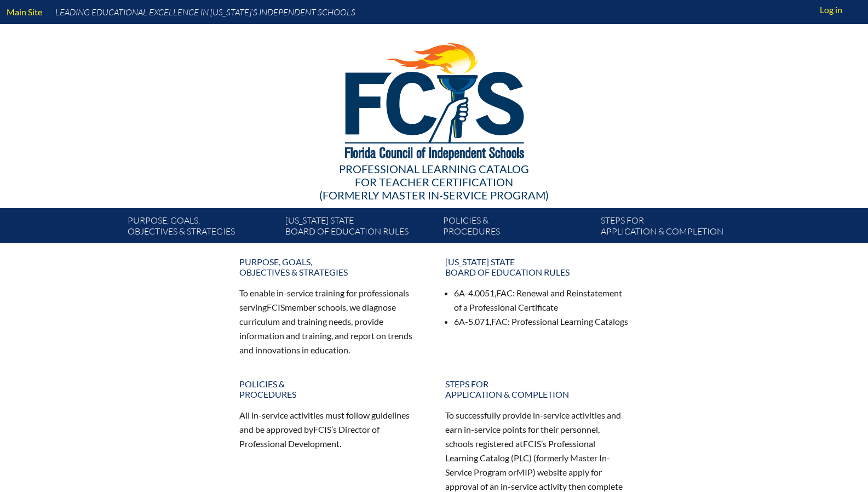 This screenshot has height=492, width=868. I want to click on a: Main Site, so click(24, 12).